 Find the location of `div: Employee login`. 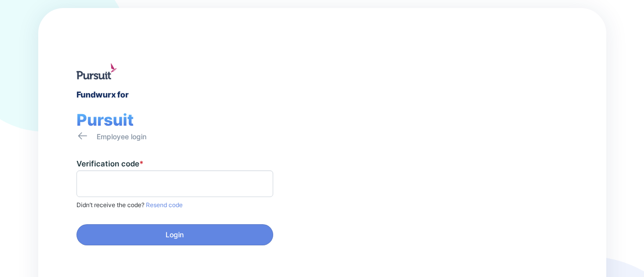

div: Employee login is located at coordinates (121, 137).